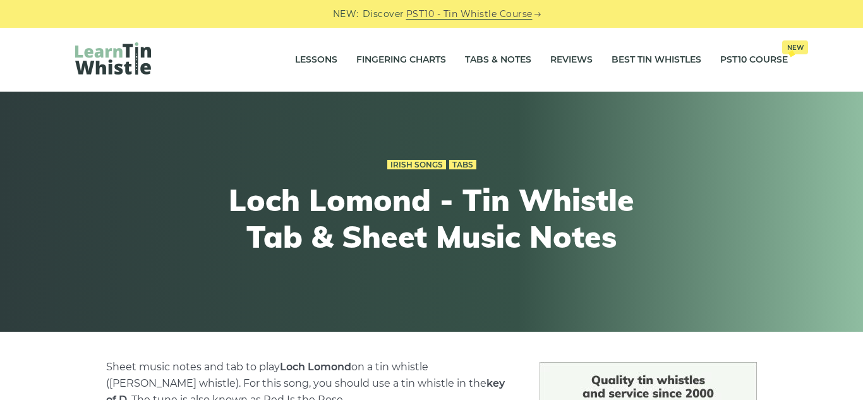  What do you see at coordinates (656, 60) in the screenshot?
I see `a: Best Tin Whistles` at bounding box center [656, 60].